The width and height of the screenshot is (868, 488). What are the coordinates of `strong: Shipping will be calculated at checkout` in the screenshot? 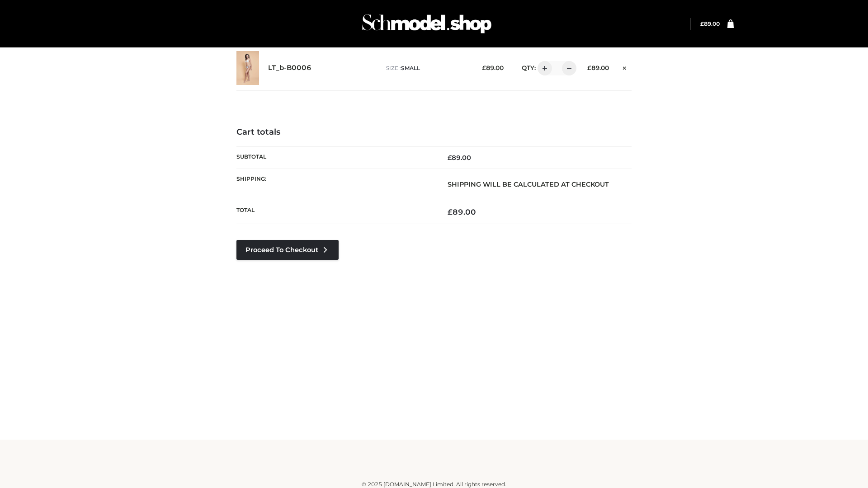 It's located at (528, 184).